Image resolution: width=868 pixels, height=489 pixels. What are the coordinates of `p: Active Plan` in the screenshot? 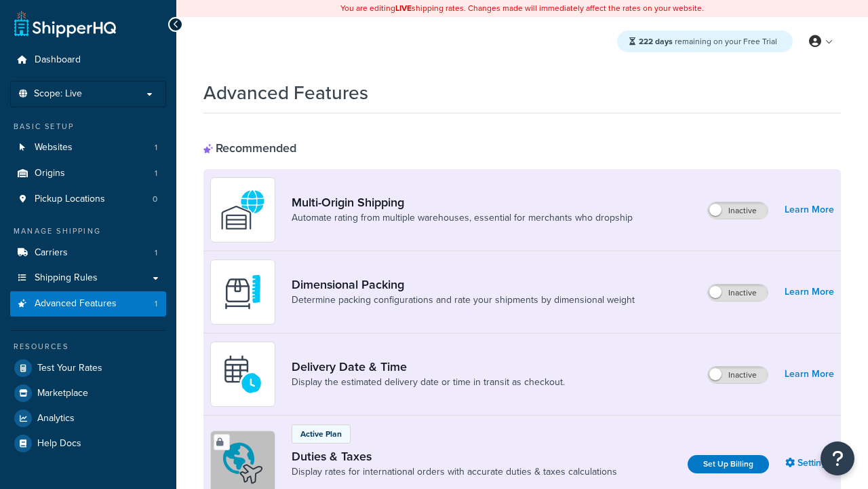 It's located at (321, 434).